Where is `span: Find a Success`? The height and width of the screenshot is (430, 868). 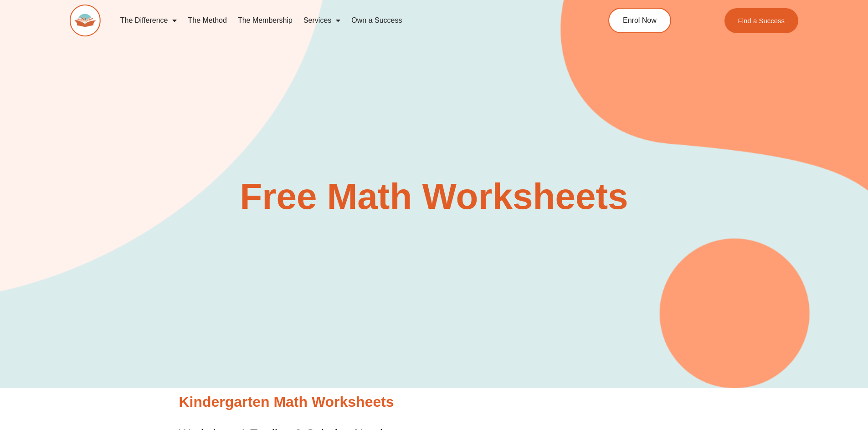
span: Find a Success is located at coordinates (761, 20).